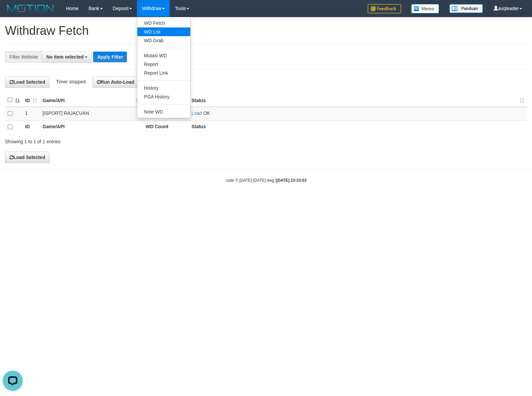 The image size is (532, 396). Describe the element at coordinates (65, 57) in the screenshot. I see `span: No item selected` at that location.